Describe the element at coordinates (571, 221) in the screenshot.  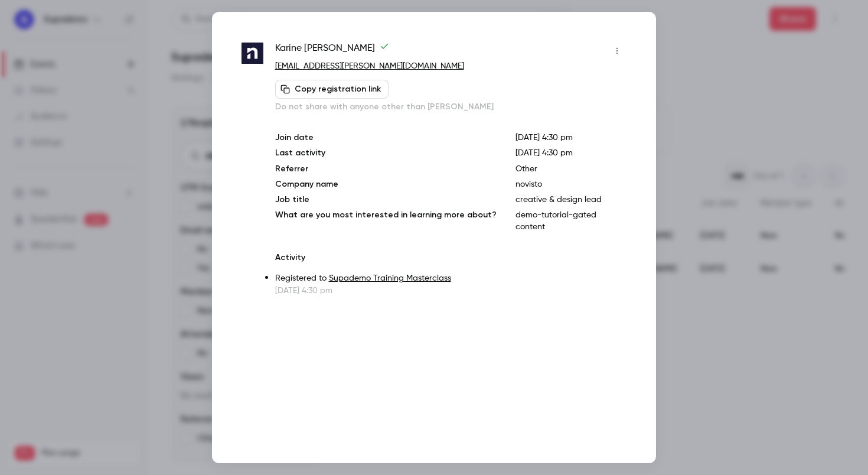
I see `p: demo-tutorial-gated content` at that location.